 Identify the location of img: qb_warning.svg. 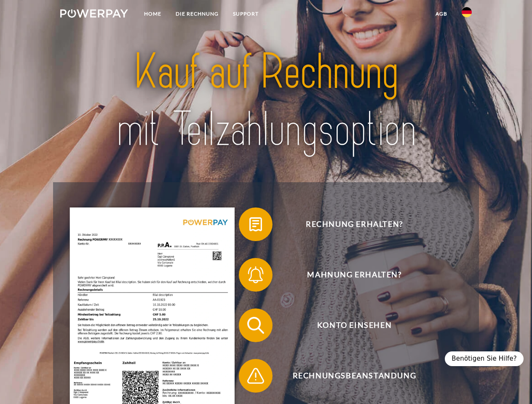
(256, 376).